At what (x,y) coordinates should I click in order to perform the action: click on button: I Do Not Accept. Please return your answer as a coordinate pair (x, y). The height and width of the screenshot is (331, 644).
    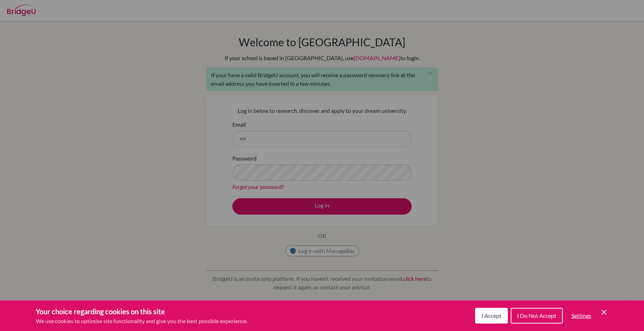
    Looking at the image, I should click on (537, 316).